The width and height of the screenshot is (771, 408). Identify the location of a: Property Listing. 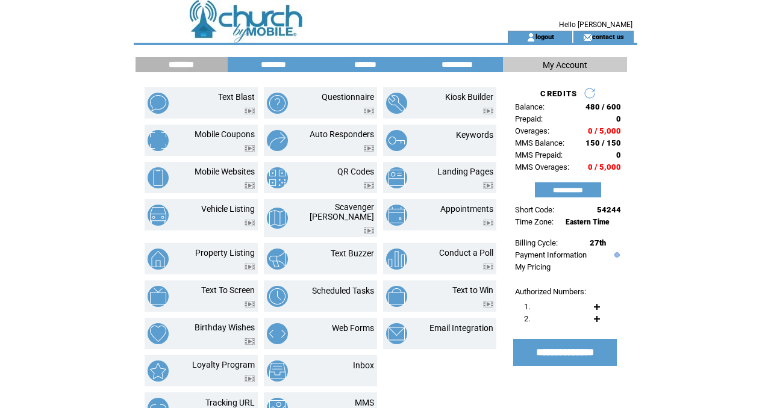
(225, 253).